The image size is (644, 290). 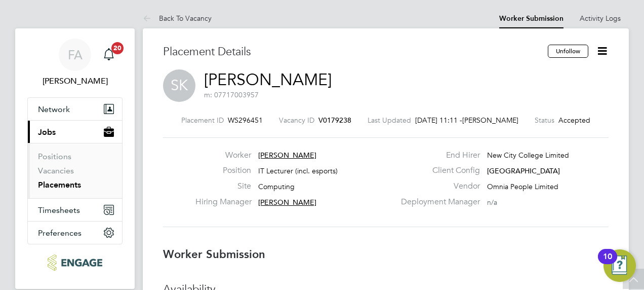 I want to click on img: ncclondon-logo-retina.png, so click(x=75, y=263).